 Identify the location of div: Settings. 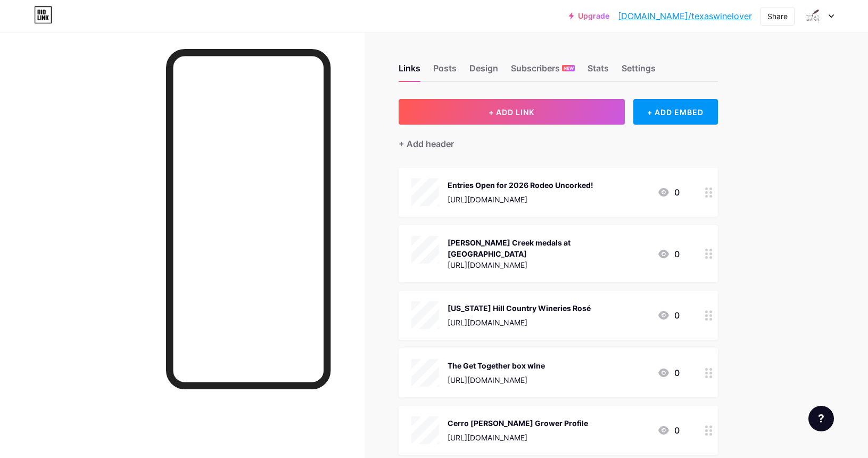
(638, 72).